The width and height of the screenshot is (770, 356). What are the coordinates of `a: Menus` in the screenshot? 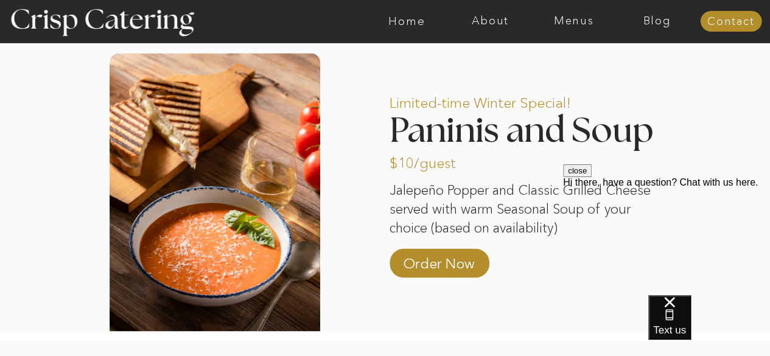 It's located at (573, 21).